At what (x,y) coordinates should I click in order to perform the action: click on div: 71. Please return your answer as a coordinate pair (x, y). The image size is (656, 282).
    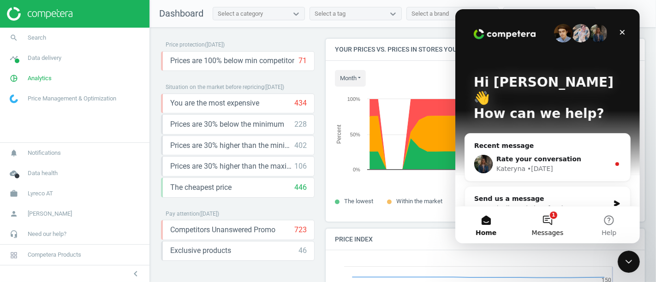
    Looking at the image, I should click on (302, 61).